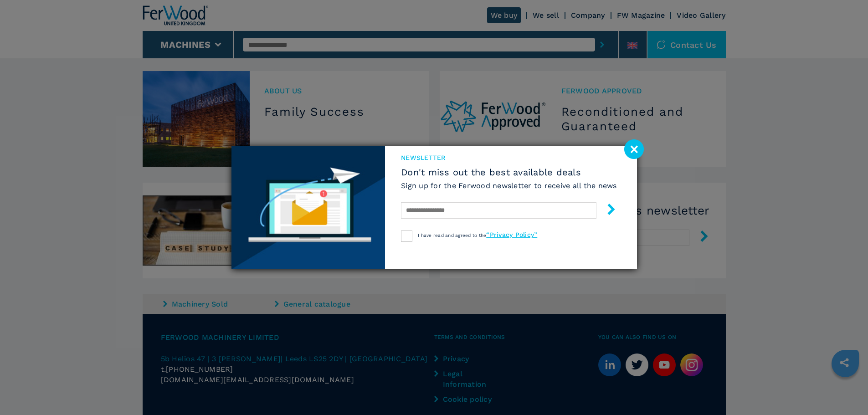 The width and height of the screenshot is (868, 415). Describe the element at coordinates (607, 210) in the screenshot. I see `button: submit-button` at that location.